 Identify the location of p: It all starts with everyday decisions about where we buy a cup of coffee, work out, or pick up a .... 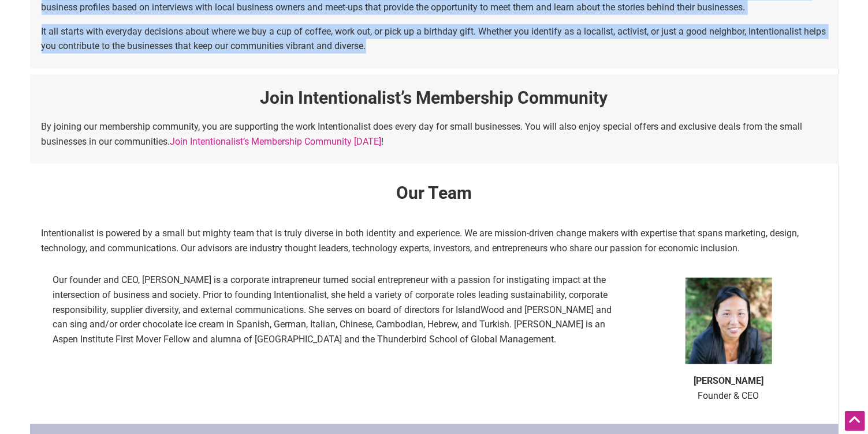
(434, 39).